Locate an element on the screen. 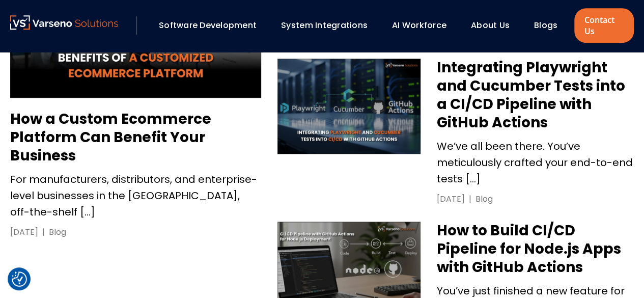 The image size is (644, 298). a: AI Workforce is located at coordinates (419, 25).